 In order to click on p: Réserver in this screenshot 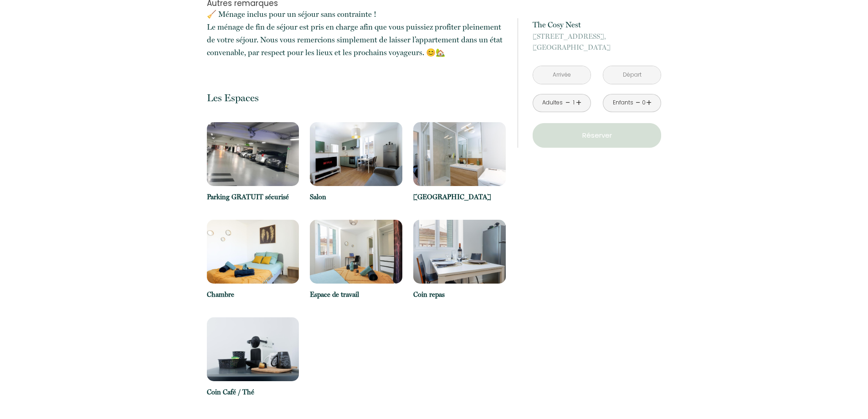, I will do `click(597, 135)`.